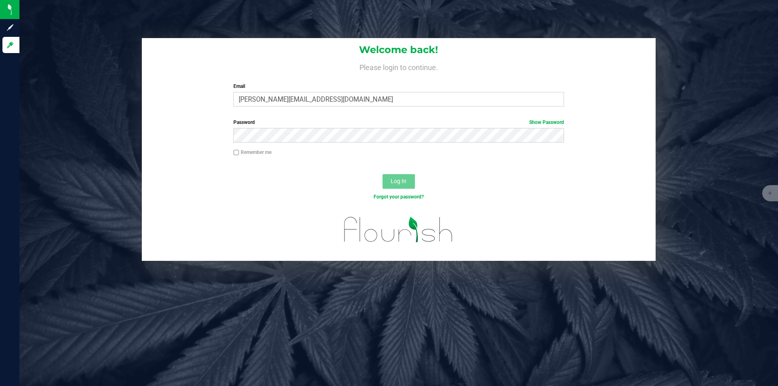 The height and width of the screenshot is (386, 778). What do you see at coordinates (10, 28) in the screenshot?
I see `inline-svg: Sign up` at bounding box center [10, 28].